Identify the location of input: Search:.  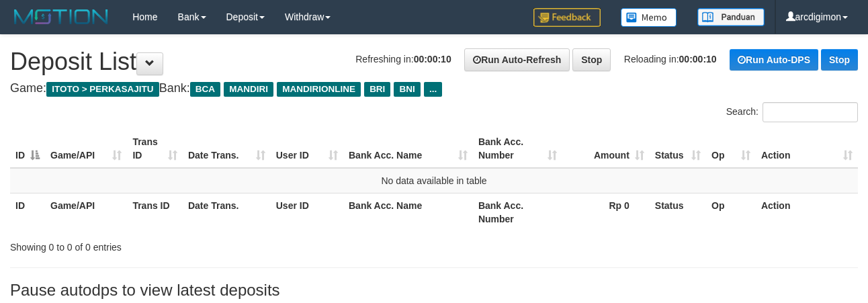
(810, 112).